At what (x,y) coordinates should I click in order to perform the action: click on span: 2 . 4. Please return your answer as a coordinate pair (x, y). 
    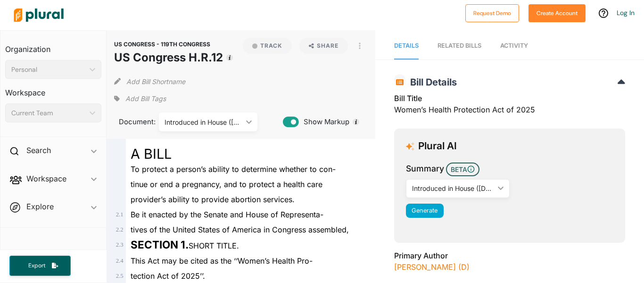
    Looking at the image, I should click on (120, 261).